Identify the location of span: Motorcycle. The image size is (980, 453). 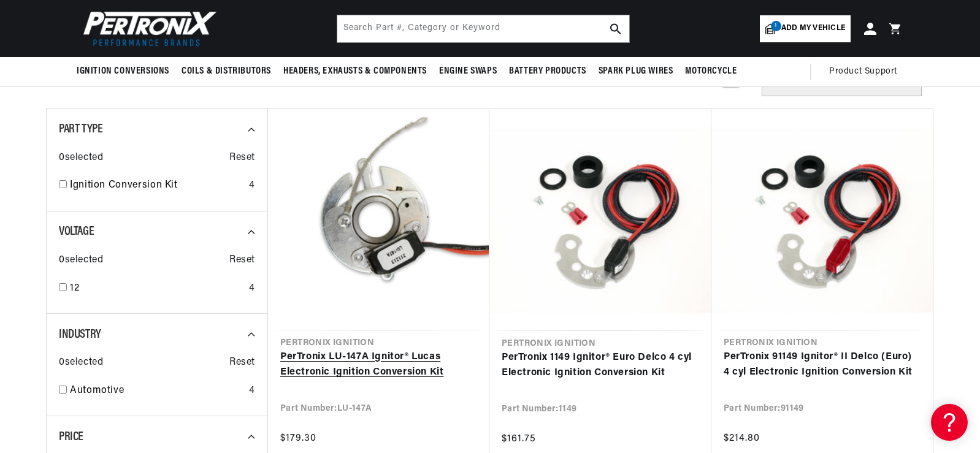
(711, 71).